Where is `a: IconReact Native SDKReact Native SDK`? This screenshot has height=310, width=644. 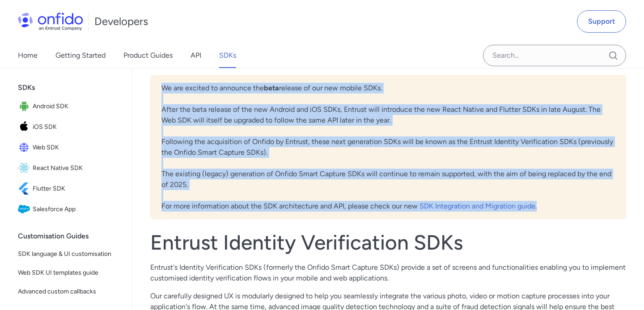 a: IconReact Native SDKReact Native SDK is located at coordinates (69, 168).